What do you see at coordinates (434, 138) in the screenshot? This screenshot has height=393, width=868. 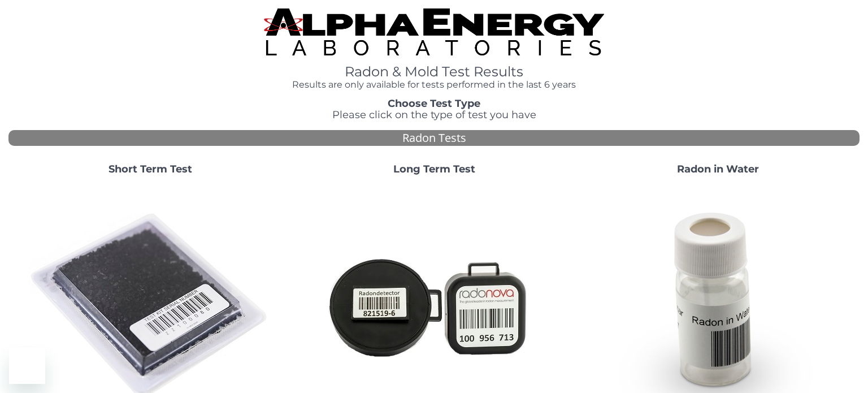 I see `div: Radon Tests` at bounding box center [434, 138].